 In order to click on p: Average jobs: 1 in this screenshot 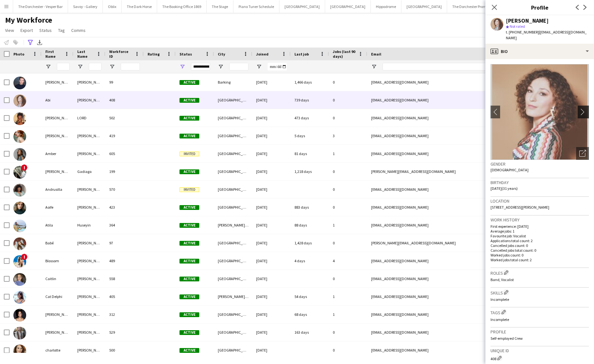, I will do `click(539, 231)`.